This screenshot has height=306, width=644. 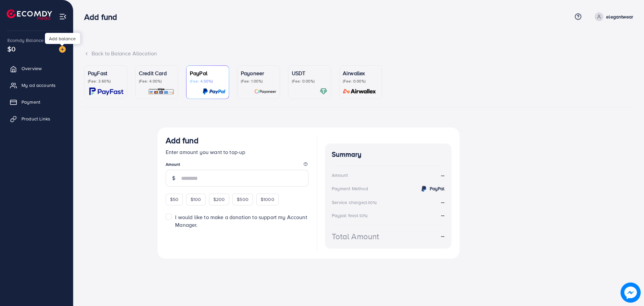 I want to click on a: Overview, so click(x=36, y=68).